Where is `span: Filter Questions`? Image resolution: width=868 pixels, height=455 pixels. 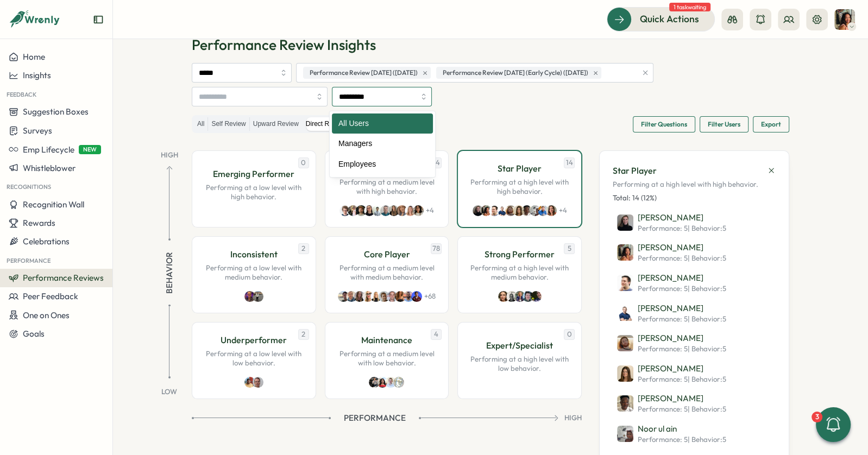 span: Filter Questions is located at coordinates (664, 124).